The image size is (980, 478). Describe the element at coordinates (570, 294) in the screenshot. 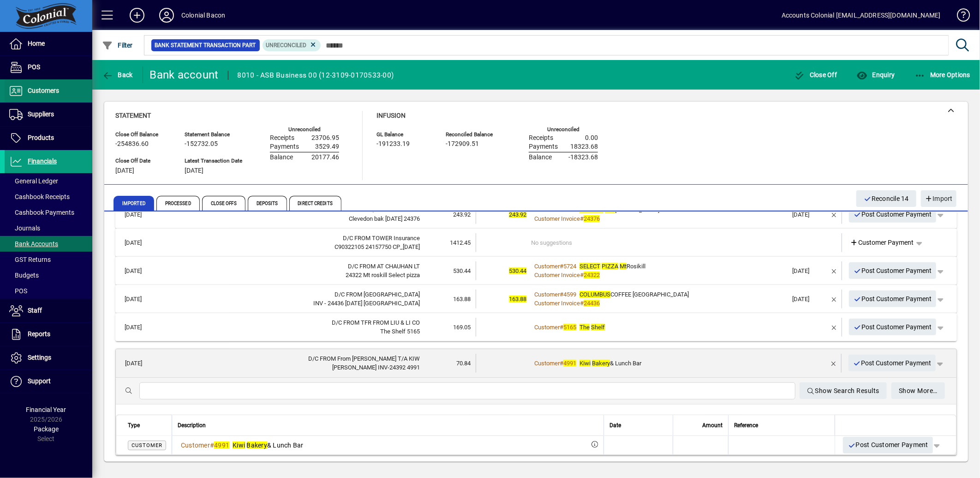

I see `span: 4599` at that location.